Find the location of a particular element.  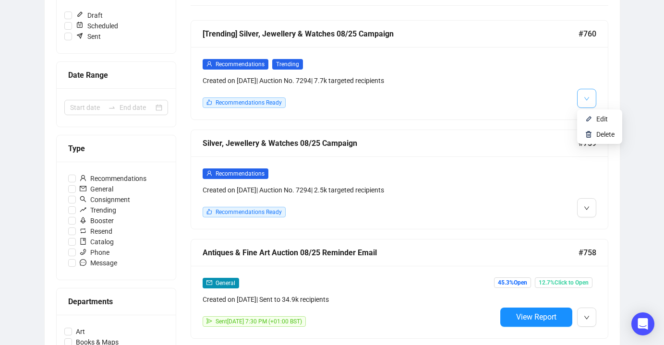

span: 45.3% Open is located at coordinates (512, 283).